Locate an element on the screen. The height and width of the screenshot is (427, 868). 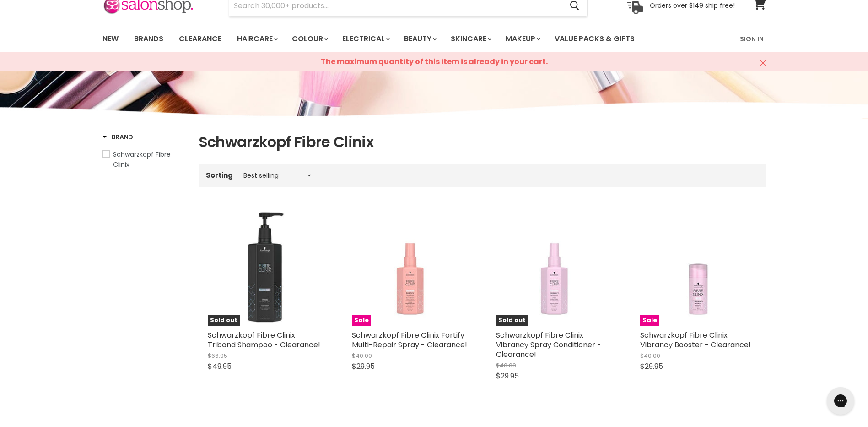
a: Schwarzkopf Fibre Clinix Vibrancy Booster - Clearance! is located at coordinates (696, 340).